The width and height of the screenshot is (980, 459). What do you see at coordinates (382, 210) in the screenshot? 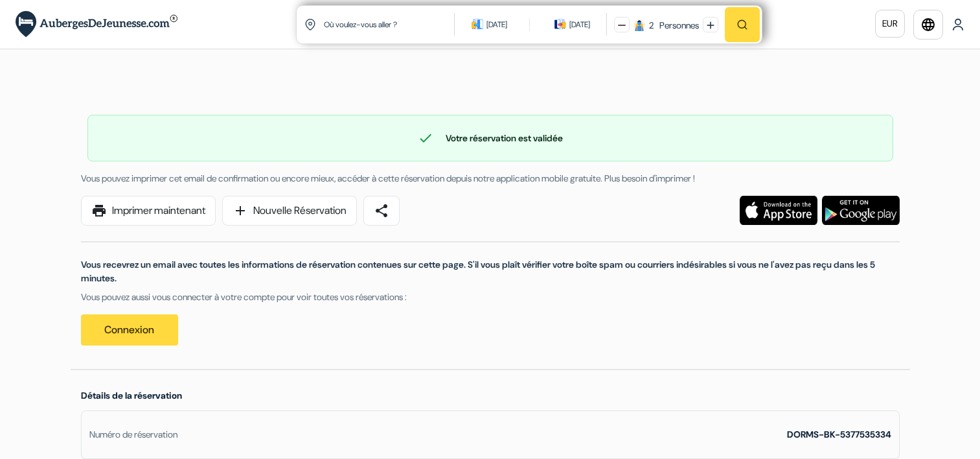
I see `a: share` at bounding box center [382, 210].